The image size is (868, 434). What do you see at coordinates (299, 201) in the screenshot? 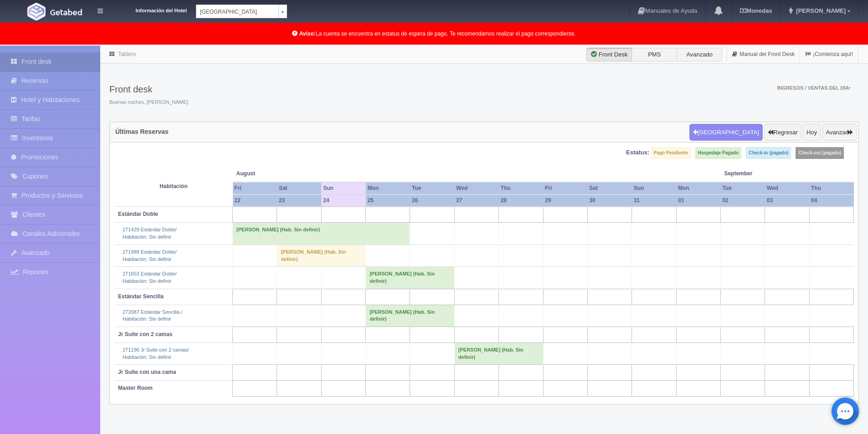
I see `th: 23` at bounding box center [299, 201].